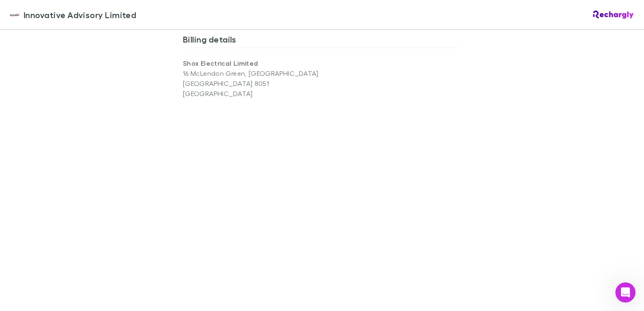  Describe the element at coordinates (322, 41) in the screenshot. I see `h3: Billing details` at that location.